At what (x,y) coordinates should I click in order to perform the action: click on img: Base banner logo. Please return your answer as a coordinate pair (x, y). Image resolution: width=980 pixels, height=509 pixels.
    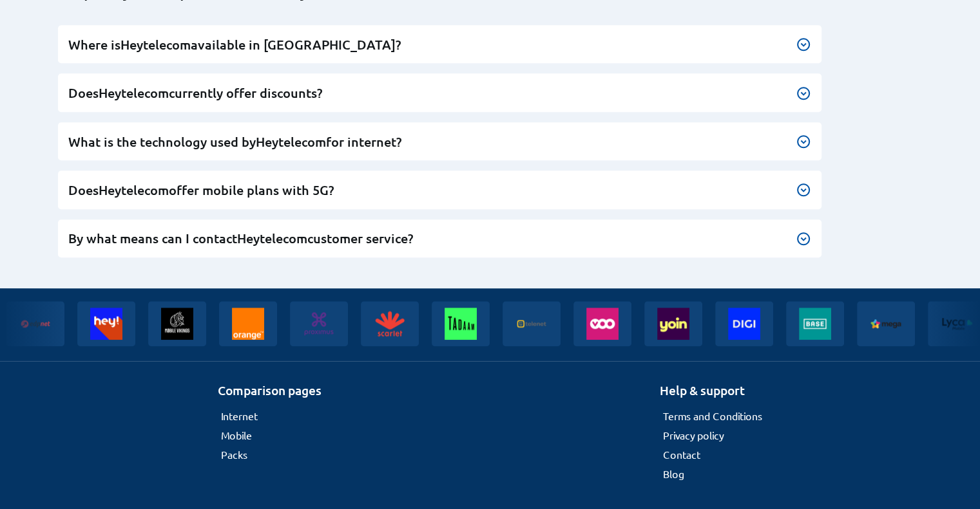
    Looking at the image, I should click on (815, 324).